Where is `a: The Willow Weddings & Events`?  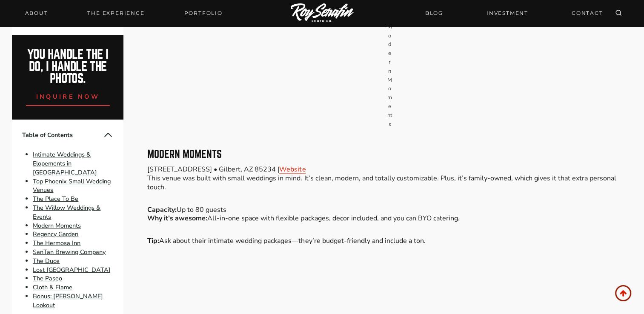
a: The Willow Weddings & Events is located at coordinates (66, 212).